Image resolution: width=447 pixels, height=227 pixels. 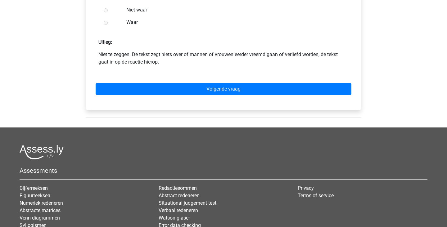 I want to click on a: Figuurreeksen, so click(x=35, y=196).